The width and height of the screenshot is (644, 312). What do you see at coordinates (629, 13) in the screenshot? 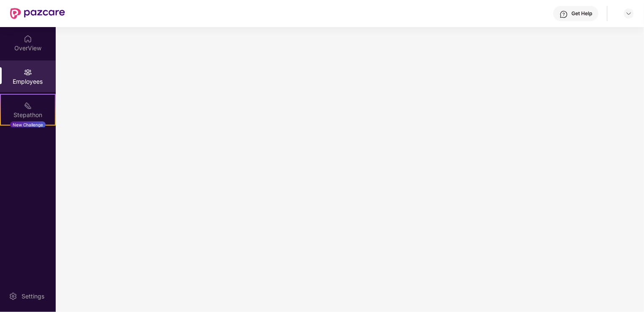
I see `img: svg+xml;base64,PHN2ZyBpZD0iRHJvcGRvd24tMzJ4MzIiIHhtbG5zPSJodHRwOi8vd3d3LnczLm9yZy8yMDAwL3N2ZyIgd2...` at bounding box center [629, 13].